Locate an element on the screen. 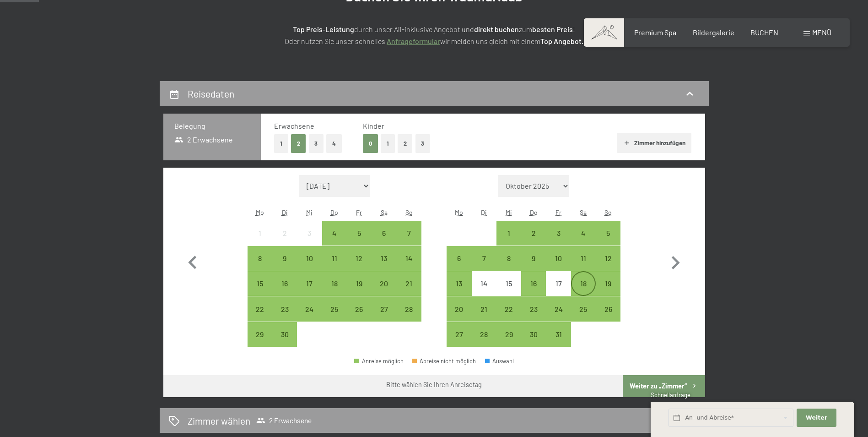  span: Menü is located at coordinates (823, 32).